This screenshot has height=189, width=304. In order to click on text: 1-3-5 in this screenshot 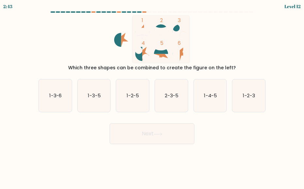, I will do `click(94, 95)`.